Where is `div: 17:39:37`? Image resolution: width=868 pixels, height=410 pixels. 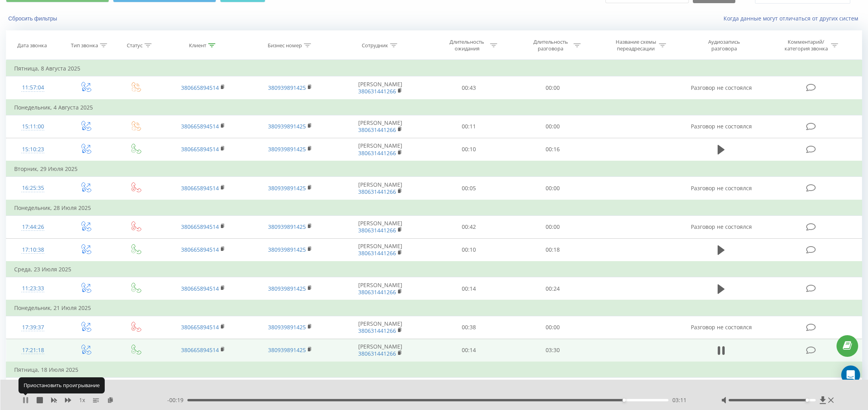 div: 17:39:37 is located at coordinates (32, 327).